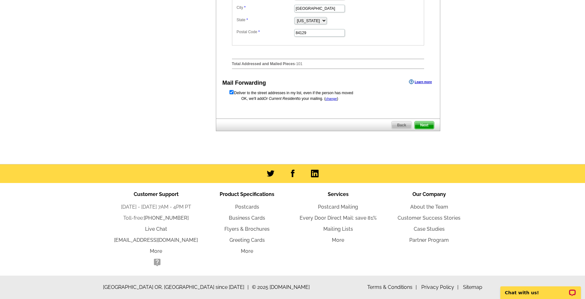  I want to click on a: About the Team, so click(429, 207).